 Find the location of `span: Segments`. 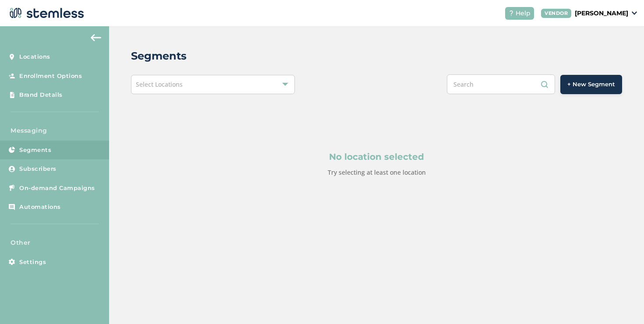

span: Segments is located at coordinates (36, 150).